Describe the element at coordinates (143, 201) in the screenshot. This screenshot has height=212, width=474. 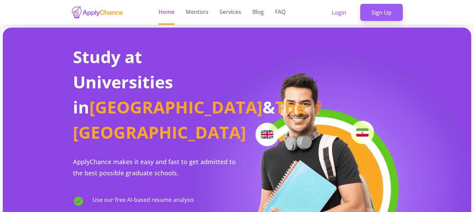
I see `span: Use our free AI-based resume analysis` at that location.